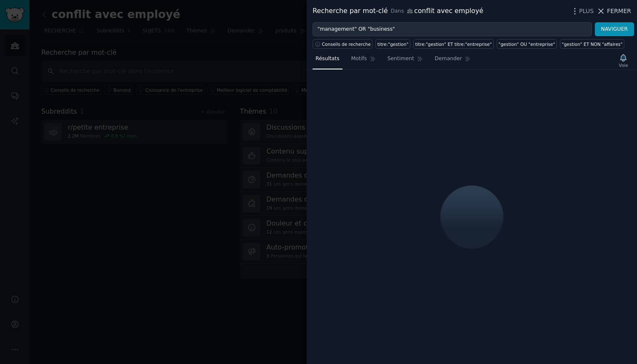 This screenshot has height=364, width=637. I want to click on div: titre:"gestion" ET titre:"entreprise", so click(453, 44).